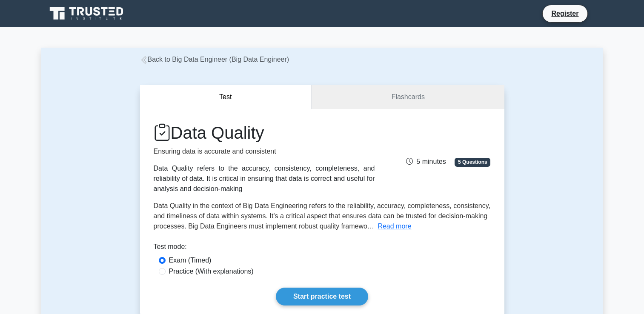 The image size is (644, 314). What do you see at coordinates (214, 59) in the screenshot?
I see `a: Back to Big Data Engineer (Big Data Engineer)` at bounding box center [214, 59].